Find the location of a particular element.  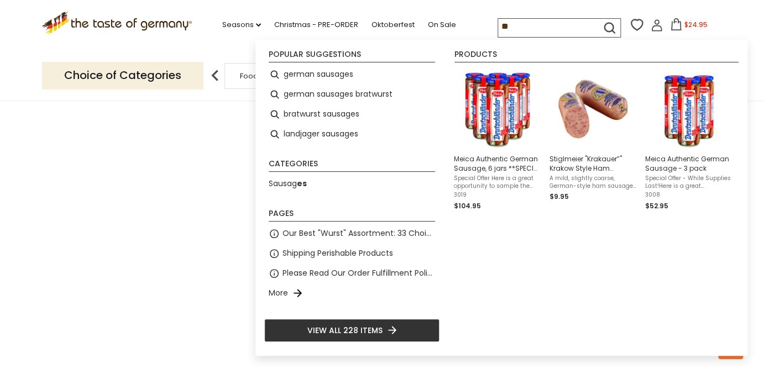

b: es is located at coordinates (302, 184).